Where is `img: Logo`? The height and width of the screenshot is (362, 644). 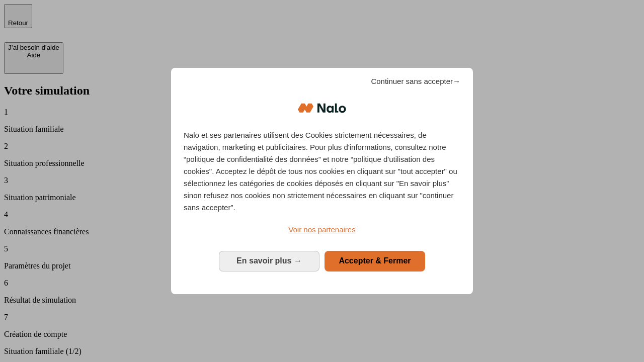 img: Logo is located at coordinates (322, 108).